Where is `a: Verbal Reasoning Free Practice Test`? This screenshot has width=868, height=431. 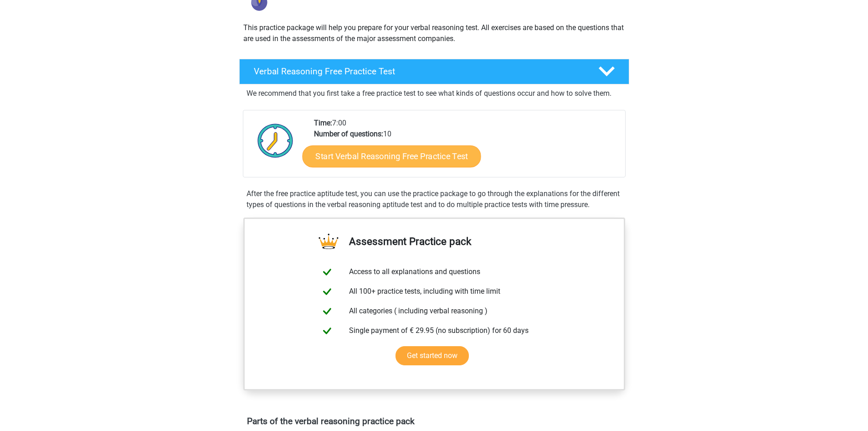 a: Verbal Reasoning Free Practice Test is located at coordinates (434, 72).